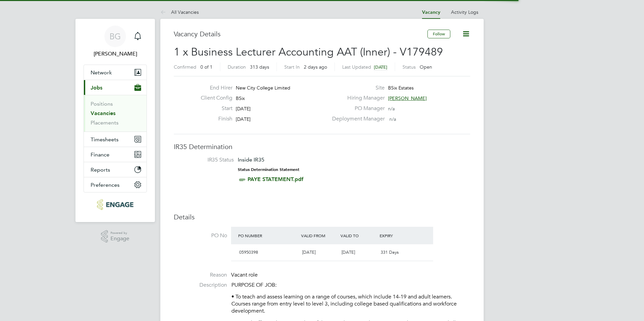 This screenshot has height=321, width=644. I want to click on div: Valid From, so click(319, 236).